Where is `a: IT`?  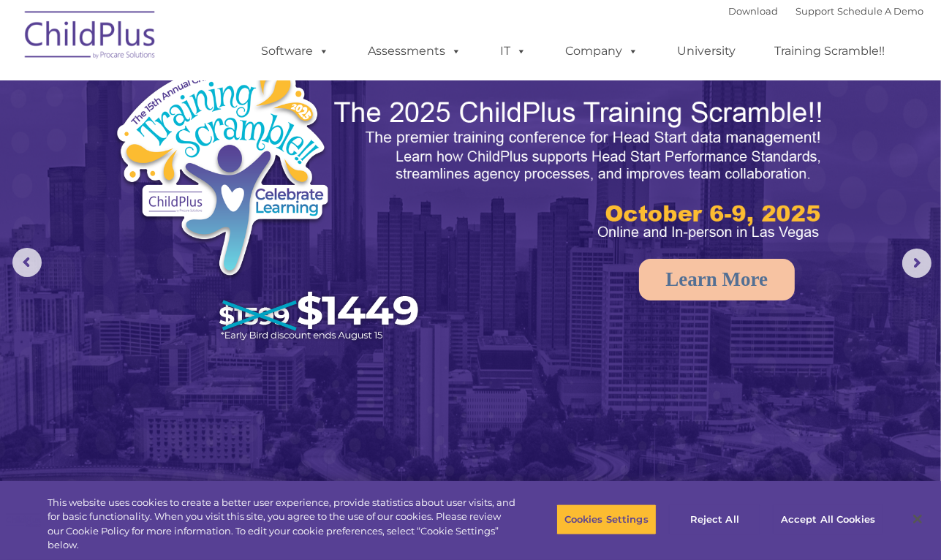
a: IT is located at coordinates (514, 51).